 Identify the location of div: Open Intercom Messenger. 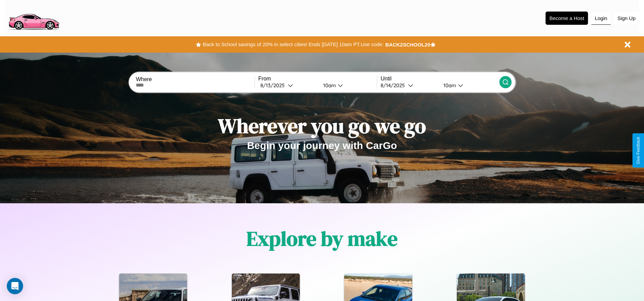
(15, 286).